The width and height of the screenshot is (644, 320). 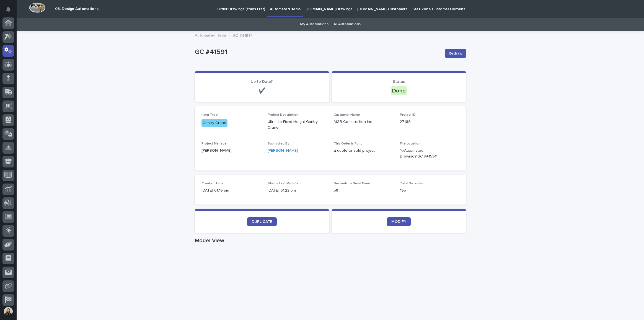 What do you see at coordinates (408, 115) in the screenshot?
I see `span: Project ID` at bounding box center [408, 115].